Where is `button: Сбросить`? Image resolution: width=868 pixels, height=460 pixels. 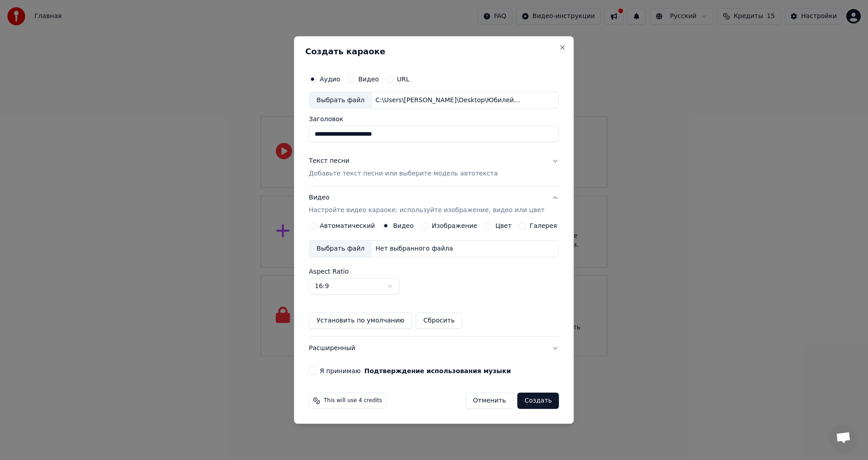
button: Сбросить is located at coordinates (439, 321).